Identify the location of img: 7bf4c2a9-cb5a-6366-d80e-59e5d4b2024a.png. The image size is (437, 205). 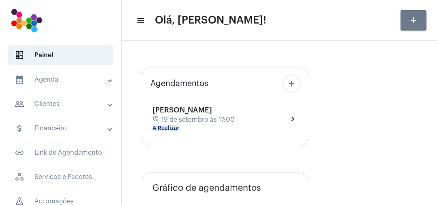
(26, 20).